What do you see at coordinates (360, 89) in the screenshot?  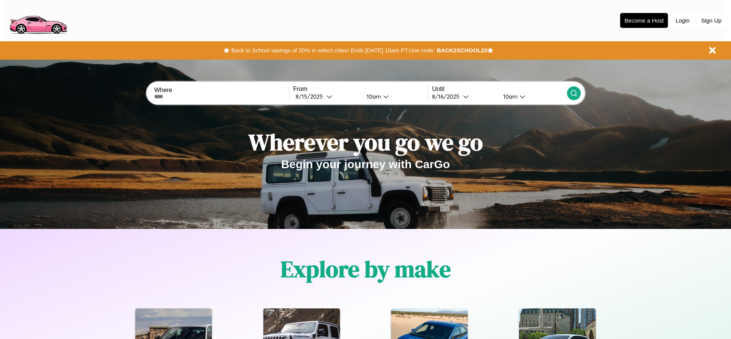 I see `label: From` at bounding box center [360, 89].